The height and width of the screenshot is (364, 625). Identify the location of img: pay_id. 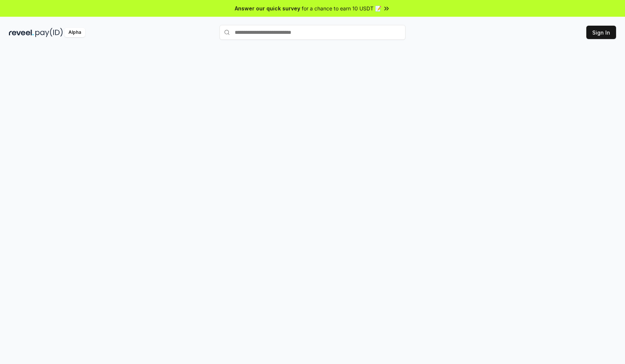
(49, 32).